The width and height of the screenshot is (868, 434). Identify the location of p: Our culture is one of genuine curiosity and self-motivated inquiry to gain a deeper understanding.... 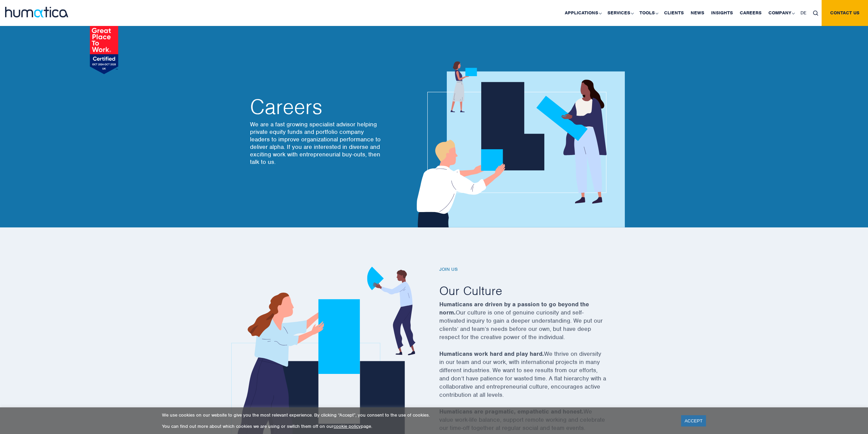
(531, 324).